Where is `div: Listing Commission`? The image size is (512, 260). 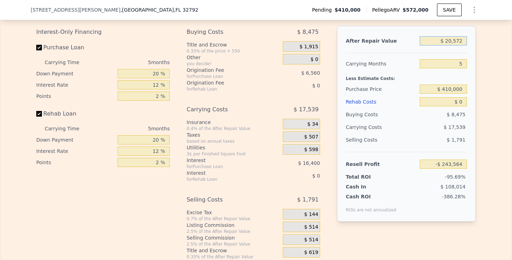 div: Listing Commission is located at coordinates (233, 225).